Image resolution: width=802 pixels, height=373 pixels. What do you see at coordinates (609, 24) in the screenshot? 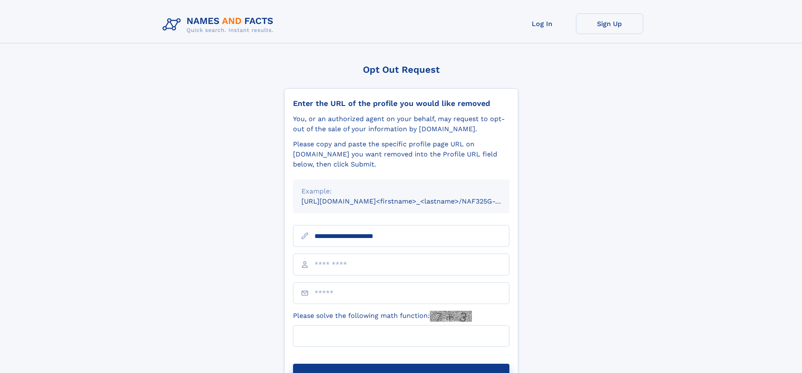
I see `a: Sign Up` at bounding box center [609, 24].